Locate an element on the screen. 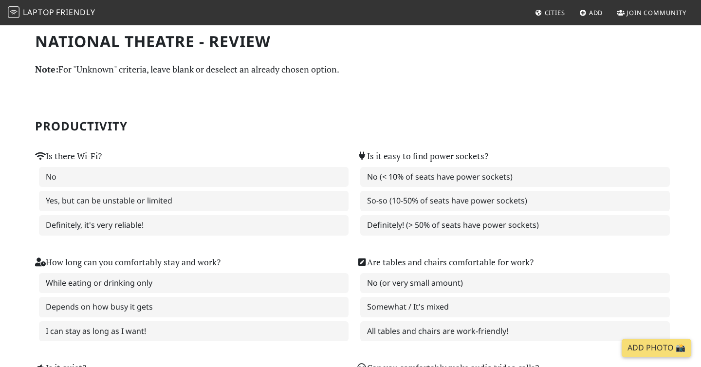  span: Join Community is located at coordinates (656, 13).